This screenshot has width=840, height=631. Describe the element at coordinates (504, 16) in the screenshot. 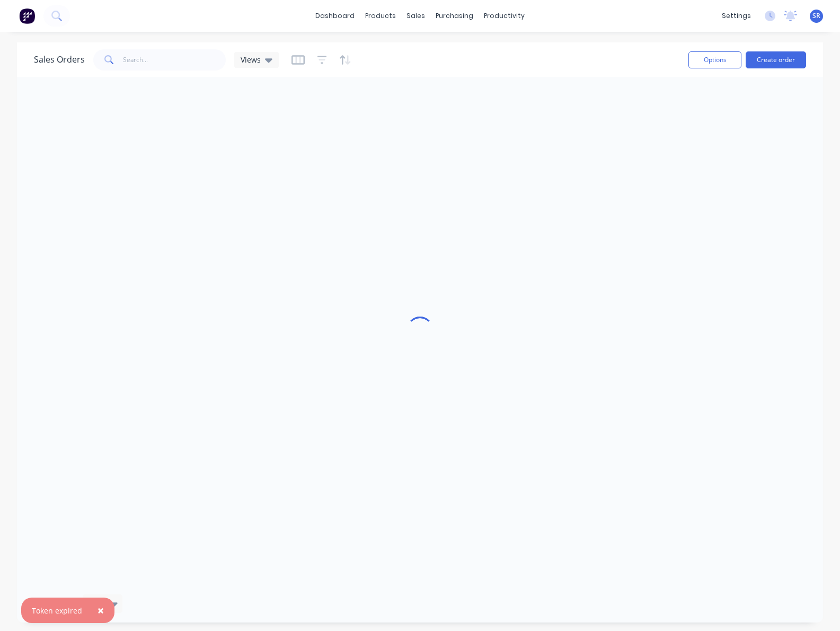

I see `div: productivity` at that location.